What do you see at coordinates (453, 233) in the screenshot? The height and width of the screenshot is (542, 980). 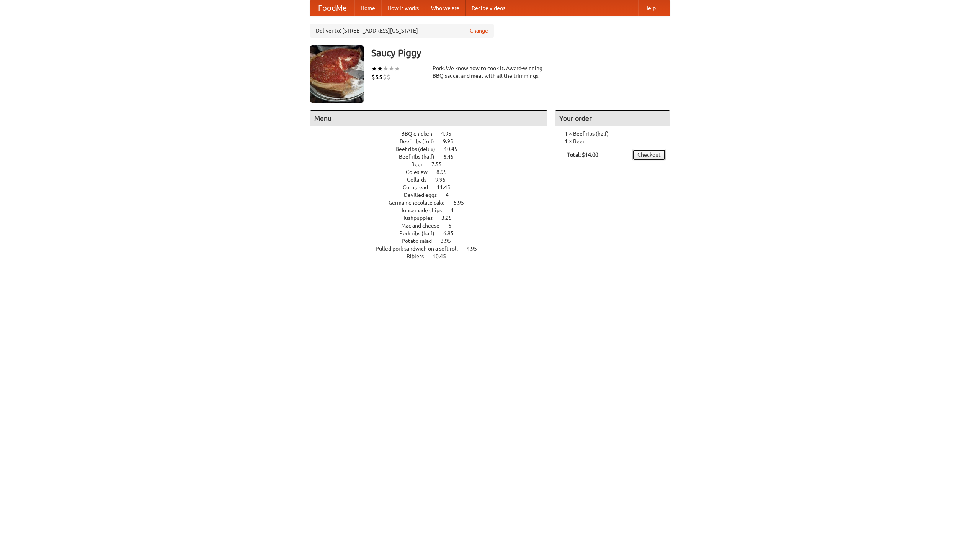 I see `span: 6.95` at bounding box center [453, 233].